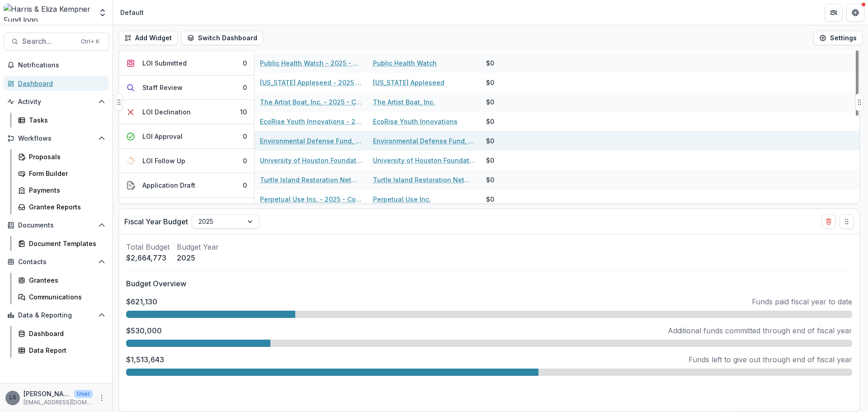 This screenshot has width=868, height=412. I want to click on a: Data Report, so click(61, 350).